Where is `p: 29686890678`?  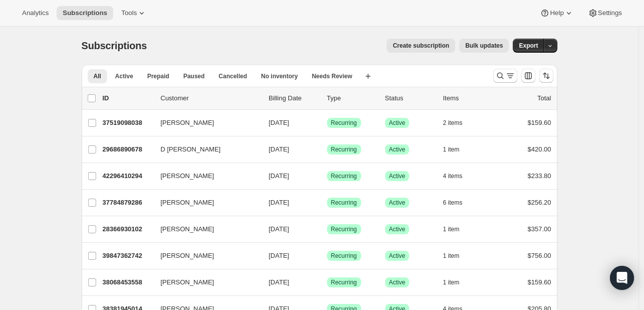 p: 29686890678 is located at coordinates (128, 149).